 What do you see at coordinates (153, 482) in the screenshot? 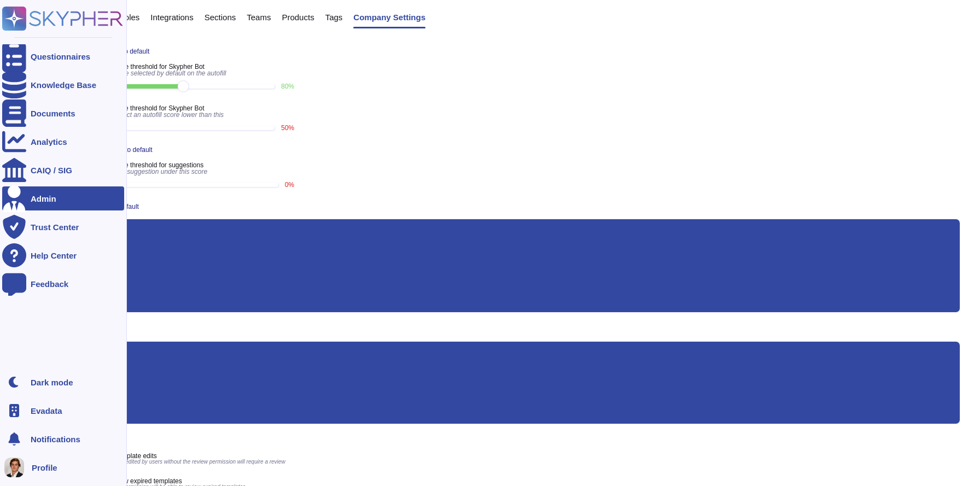
I see `span: Allow anyone to review expired templates` at bounding box center [153, 482].